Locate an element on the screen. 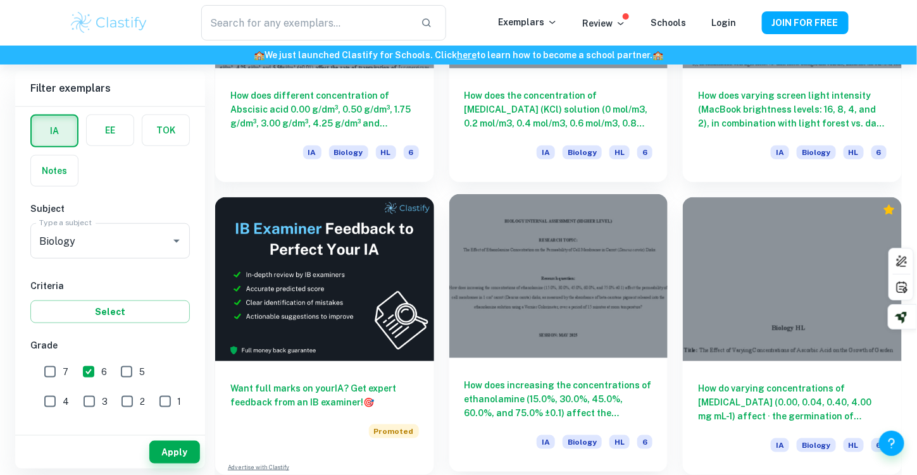 This screenshot has height=475, width=917. a: here is located at coordinates (467, 55).